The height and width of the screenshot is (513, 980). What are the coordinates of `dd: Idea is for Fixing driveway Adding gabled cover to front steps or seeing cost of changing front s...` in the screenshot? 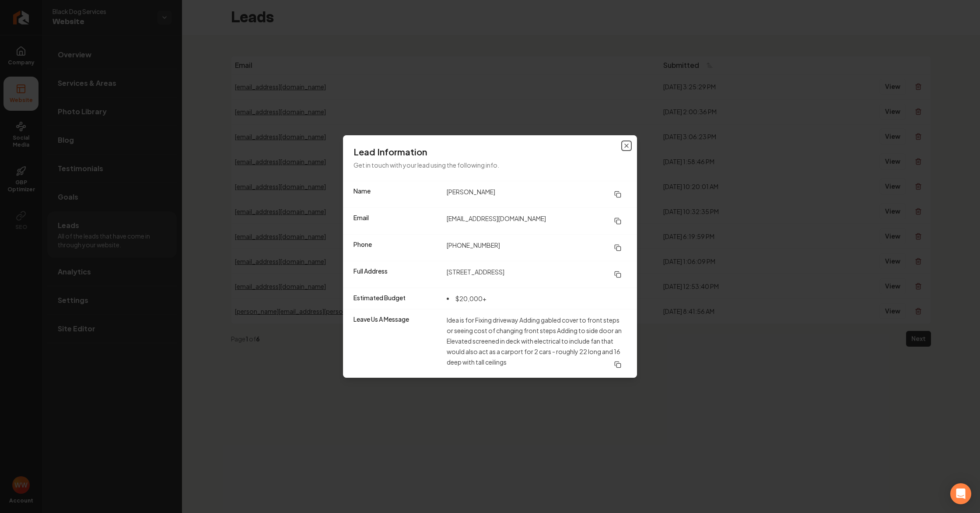 It's located at (537, 344).